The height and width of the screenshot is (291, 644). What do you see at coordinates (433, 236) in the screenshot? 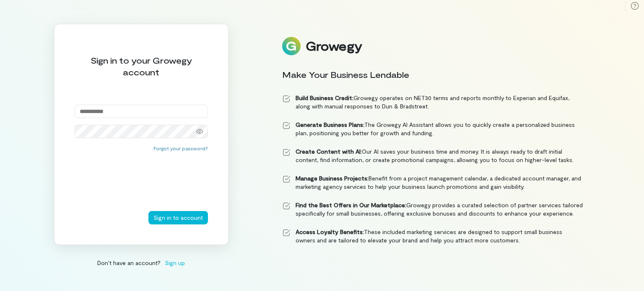
I see `li: These included marketing services are designed to support small business owners and are tailored ...` at bounding box center [433, 236].